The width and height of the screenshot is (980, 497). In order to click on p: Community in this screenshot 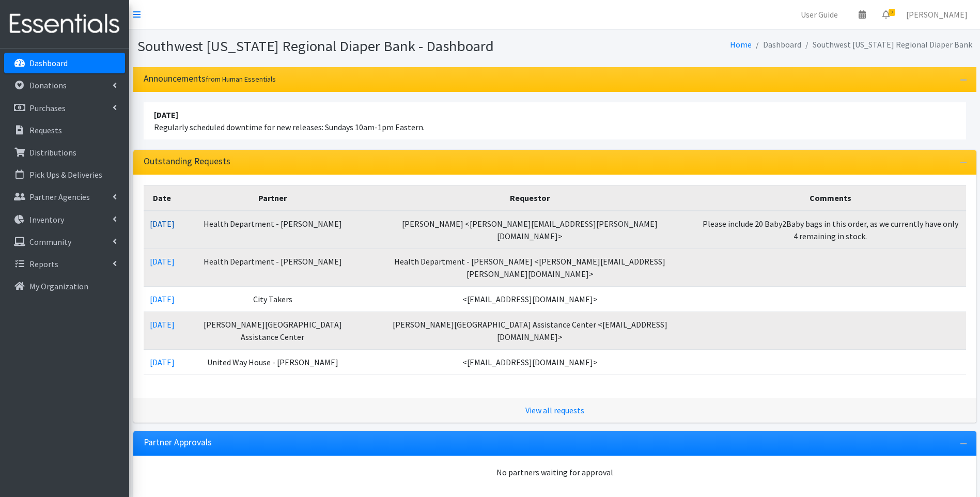, I will do `click(50, 242)`.